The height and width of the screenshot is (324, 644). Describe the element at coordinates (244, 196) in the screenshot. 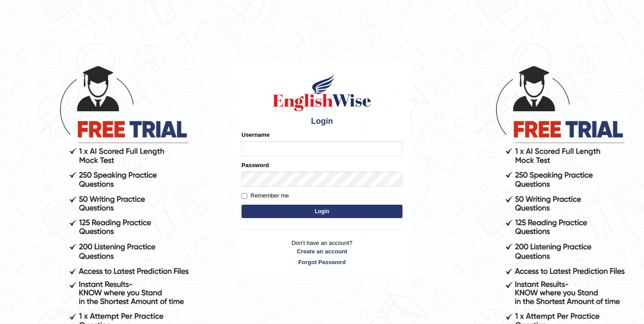

I see `input: Remember me` at that location.